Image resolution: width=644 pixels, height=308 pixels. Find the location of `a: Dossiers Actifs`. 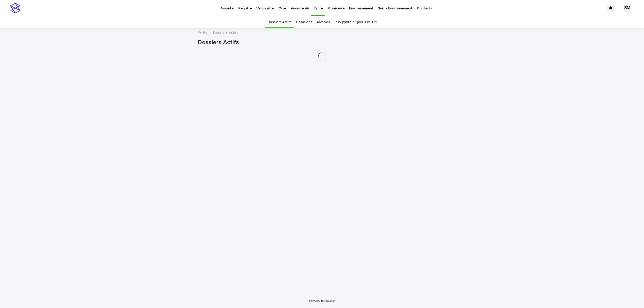

a: Dossiers Actifs is located at coordinates (279, 22).